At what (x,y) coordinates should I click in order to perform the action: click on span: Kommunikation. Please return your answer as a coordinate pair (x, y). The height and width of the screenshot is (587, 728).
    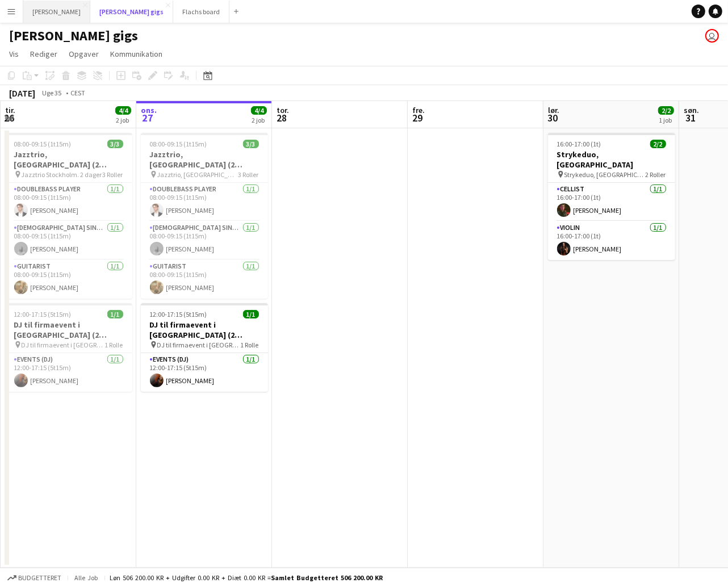
    Looking at the image, I should click on (136, 54).